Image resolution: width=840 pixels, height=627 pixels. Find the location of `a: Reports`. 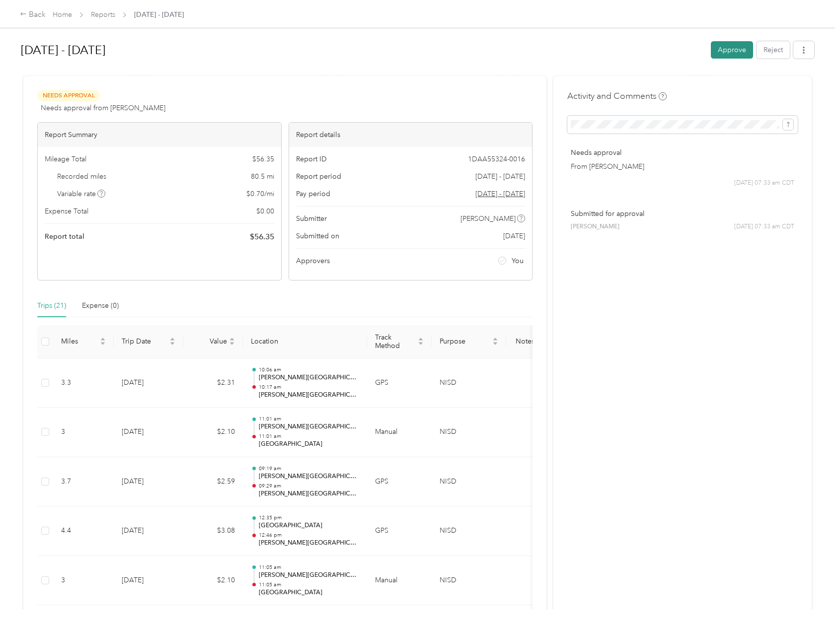

a: Reports is located at coordinates (103, 14).